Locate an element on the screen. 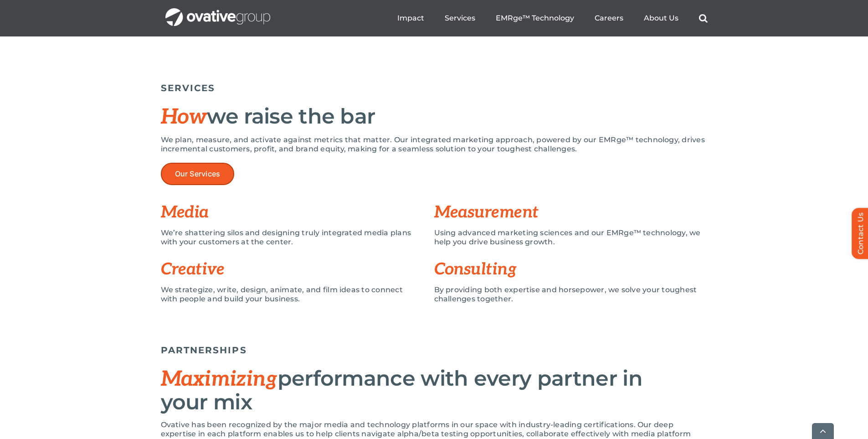 This screenshot has width=868, height=439. h3: Consulting is located at coordinates (571, 269).